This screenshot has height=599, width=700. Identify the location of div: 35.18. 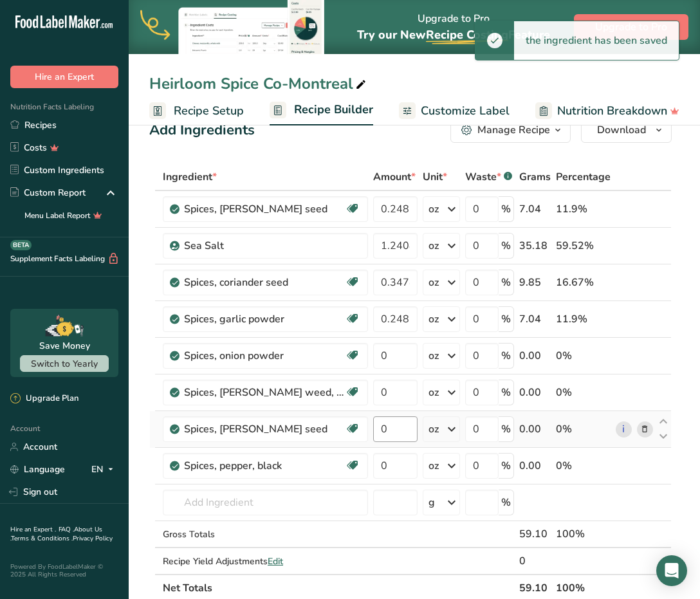
(535, 246).